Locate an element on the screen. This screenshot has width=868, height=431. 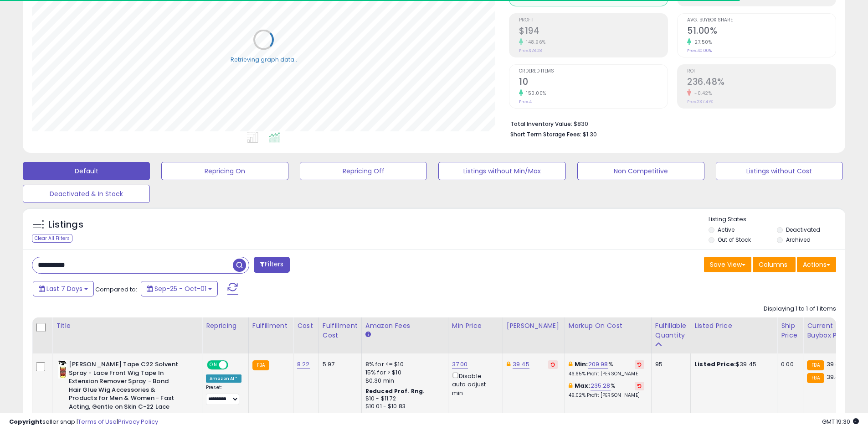
div: 0.00 is located at coordinates (788, 364).